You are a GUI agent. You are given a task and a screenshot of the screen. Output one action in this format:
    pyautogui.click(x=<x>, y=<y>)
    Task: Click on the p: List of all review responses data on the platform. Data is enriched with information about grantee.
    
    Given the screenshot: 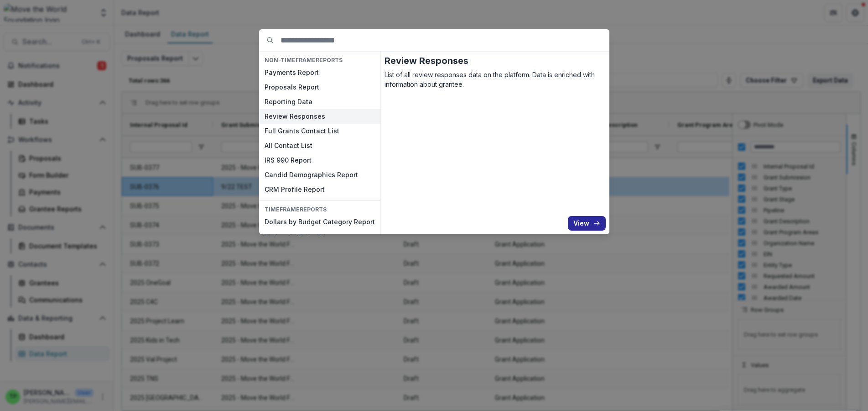 What is the action you would take?
    pyautogui.click(x=495, y=80)
    